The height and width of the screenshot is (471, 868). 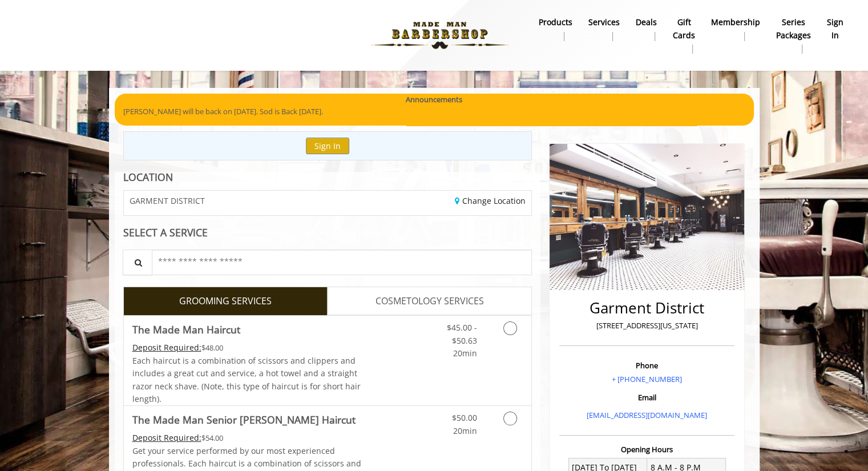 What do you see at coordinates (793, 35) in the screenshot?
I see `a: Series packagesSeries packages` at bounding box center [793, 35].